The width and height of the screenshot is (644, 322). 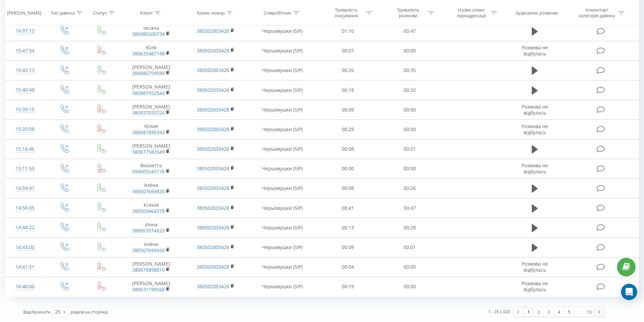 I want to click on div: 15:16:46, so click(x=25, y=149).